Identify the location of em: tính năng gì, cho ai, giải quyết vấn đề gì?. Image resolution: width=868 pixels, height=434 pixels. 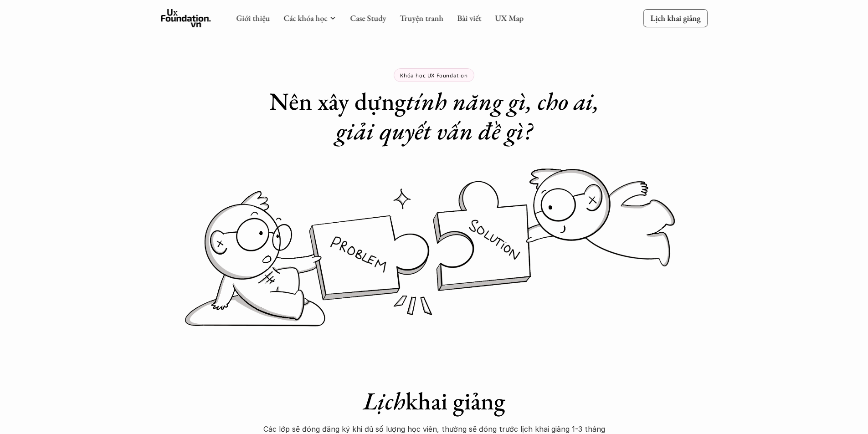
(470, 116).